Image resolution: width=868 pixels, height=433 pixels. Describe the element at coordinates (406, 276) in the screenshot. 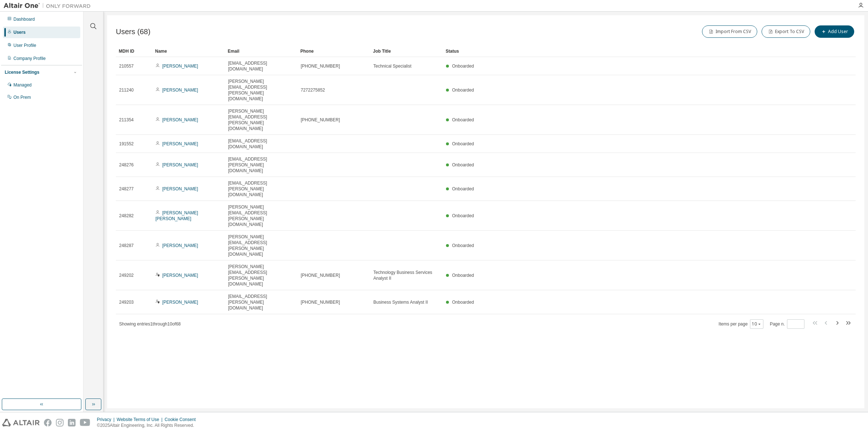

I see `span: Technology Business Services Analyst II` at that location.